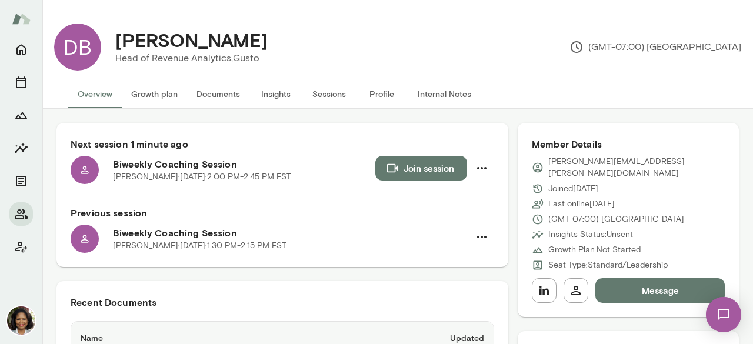 The height and width of the screenshot is (344, 753). I want to click on img: Cheryl Mills, so click(21, 321).